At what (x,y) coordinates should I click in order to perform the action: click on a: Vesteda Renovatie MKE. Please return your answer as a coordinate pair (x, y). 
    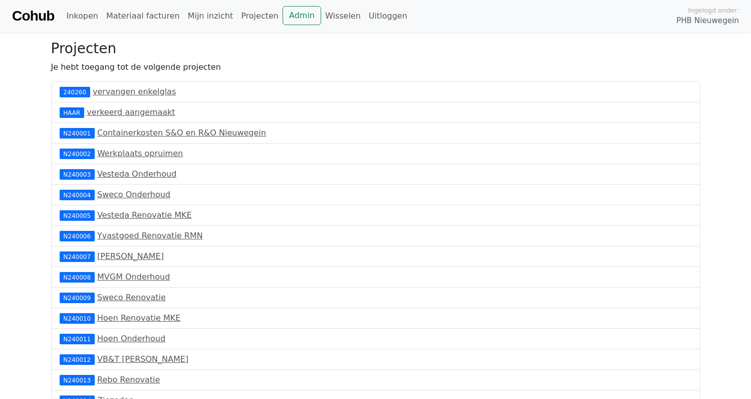
    Looking at the image, I should click on (144, 215).